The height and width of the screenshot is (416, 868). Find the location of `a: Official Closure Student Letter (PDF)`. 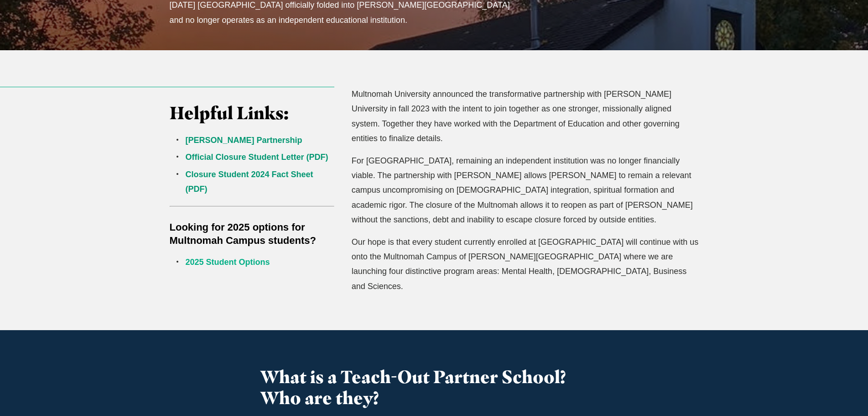

a: Official Closure Student Letter (PDF) is located at coordinates (257, 157).